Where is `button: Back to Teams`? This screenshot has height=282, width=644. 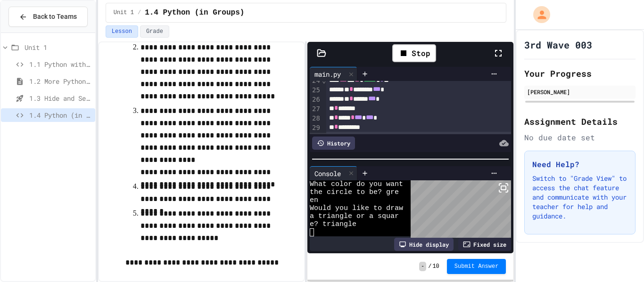 button: Back to Teams is located at coordinates (48, 17).